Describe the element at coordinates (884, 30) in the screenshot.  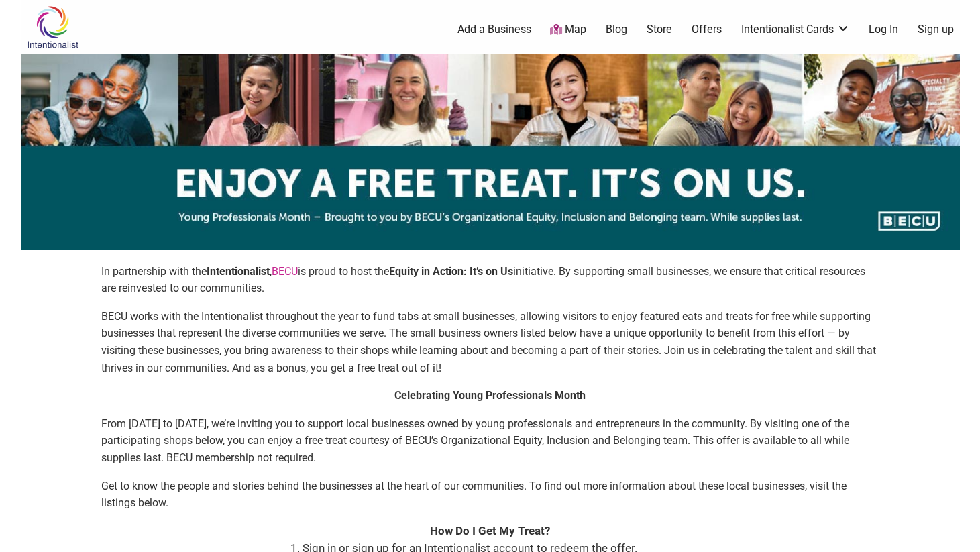
I see `a: Log In` at that location.